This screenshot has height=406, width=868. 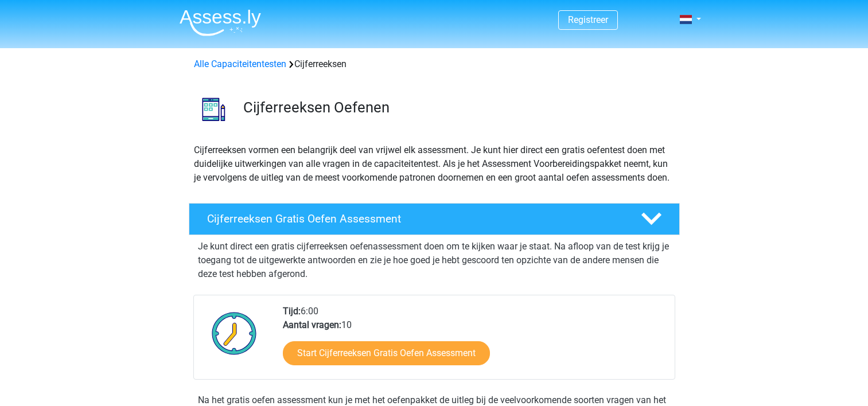 What do you see at coordinates (220, 23) in the screenshot?
I see `img: Assessly` at bounding box center [220, 23].